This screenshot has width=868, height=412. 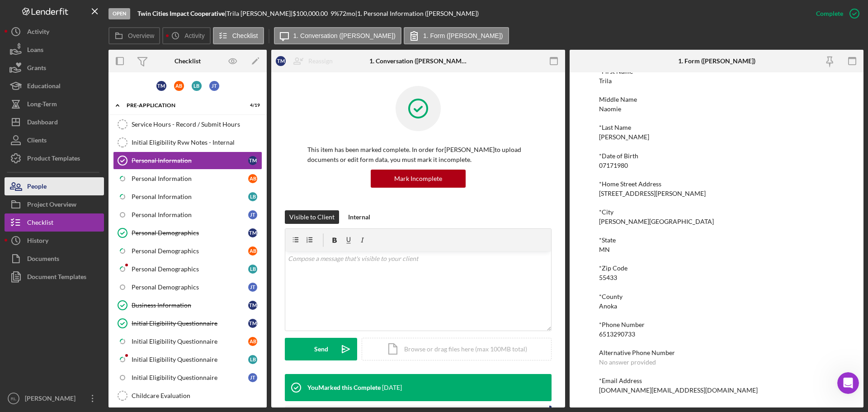 I want to click on div: Middle Name, so click(x=717, y=99).